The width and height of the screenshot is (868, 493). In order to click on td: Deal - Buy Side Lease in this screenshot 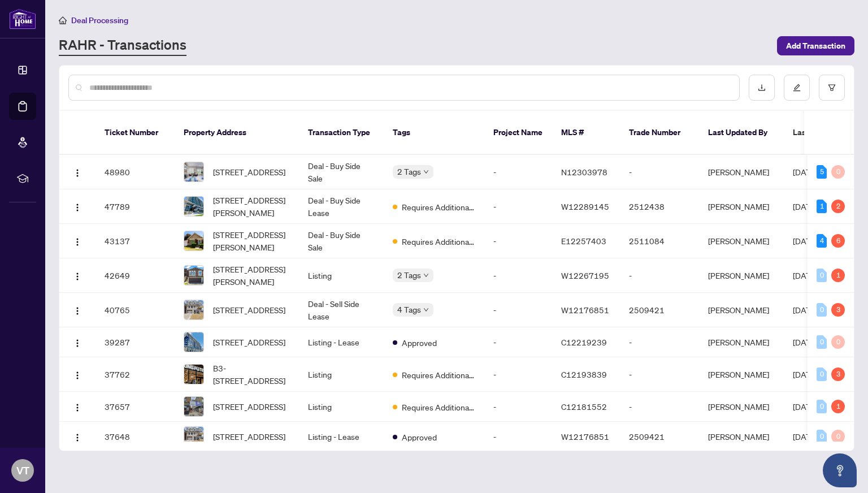, I will do `click(342, 206)`.